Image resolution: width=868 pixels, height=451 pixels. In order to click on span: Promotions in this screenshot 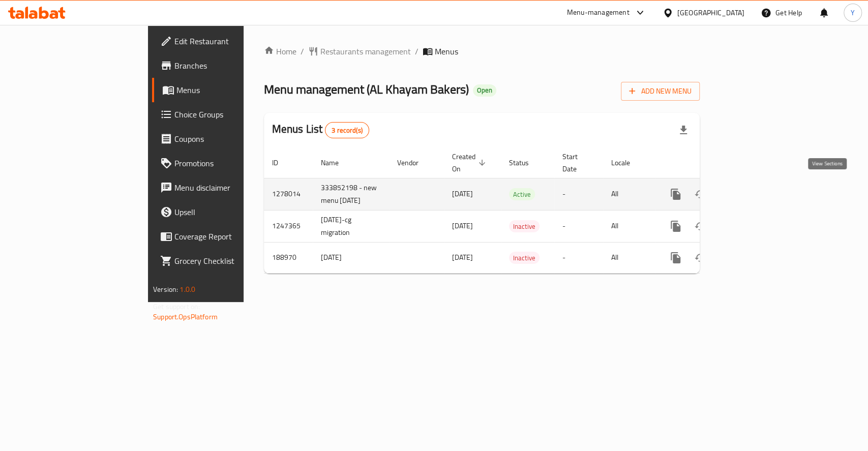, I will do `click(229, 163)`.